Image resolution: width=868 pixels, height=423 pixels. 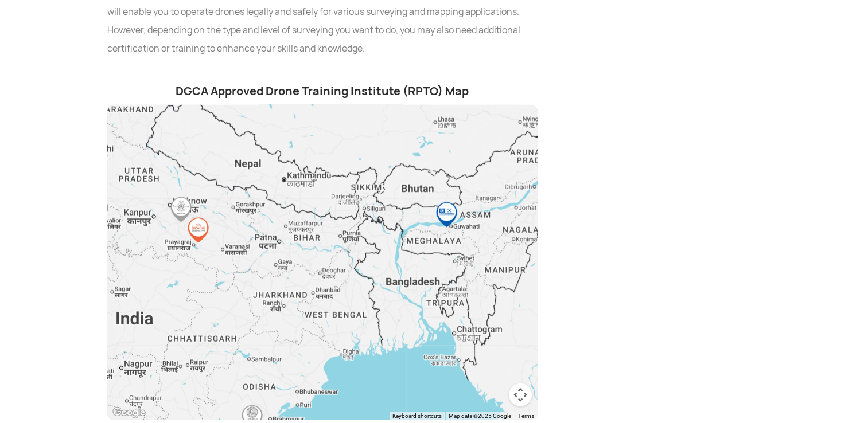 I want to click on div: Amtron Drone School by EduRade, so click(x=446, y=215).